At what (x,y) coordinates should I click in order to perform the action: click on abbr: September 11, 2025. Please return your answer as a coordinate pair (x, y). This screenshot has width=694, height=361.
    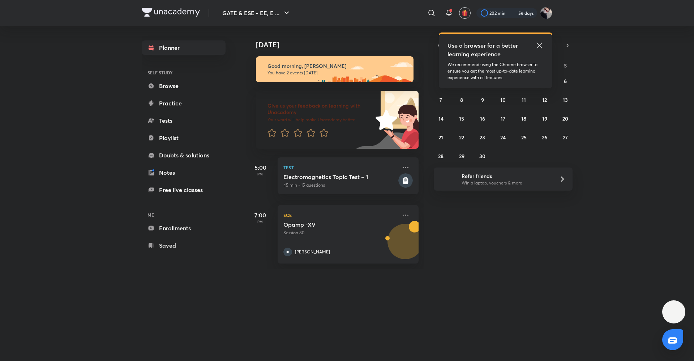
    Looking at the image, I should click on (524, 100).